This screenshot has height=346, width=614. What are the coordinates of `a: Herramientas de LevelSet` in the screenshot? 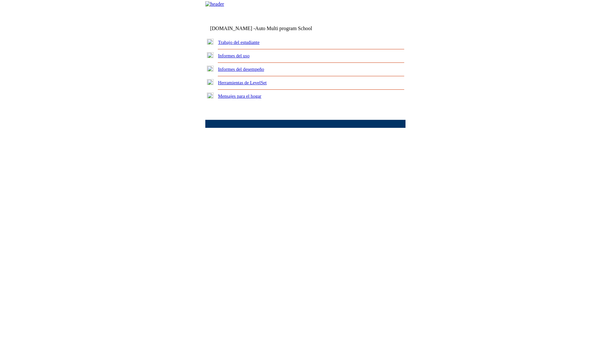 It's located at (243, 83).